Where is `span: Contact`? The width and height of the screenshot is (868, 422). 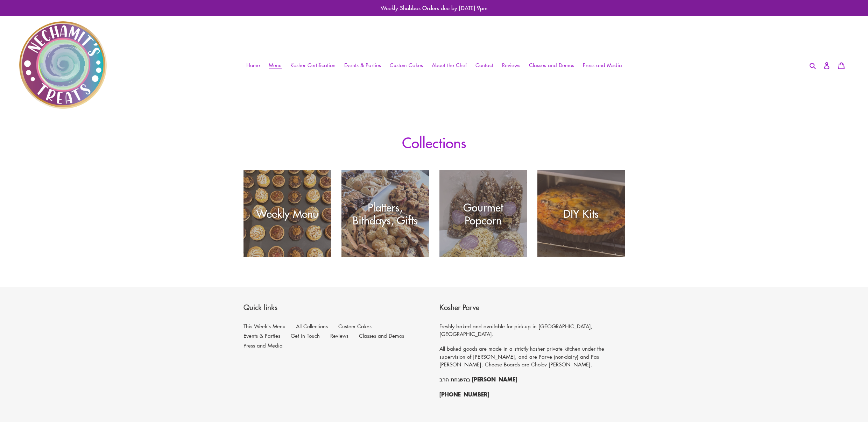 span: Contact is located at coordinates (484, 65).